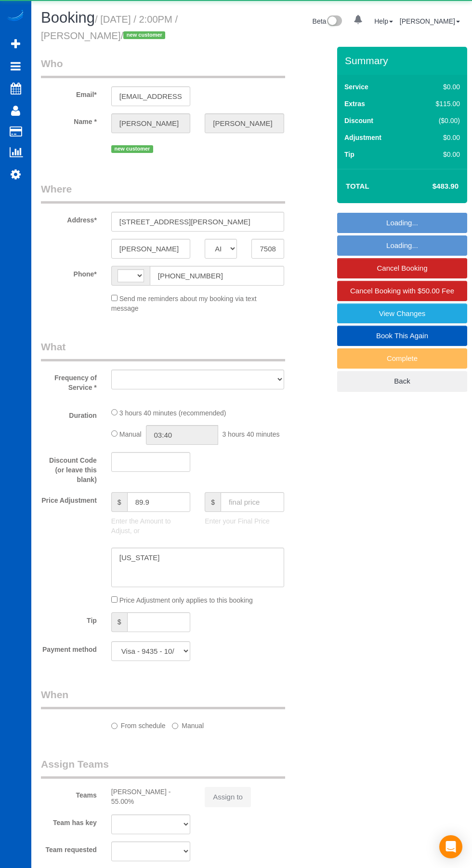 This screenshot has height=868, width=472. Describe the element at coordinates (355, 104) in the screenshot. I see `label: Extras` at that location.